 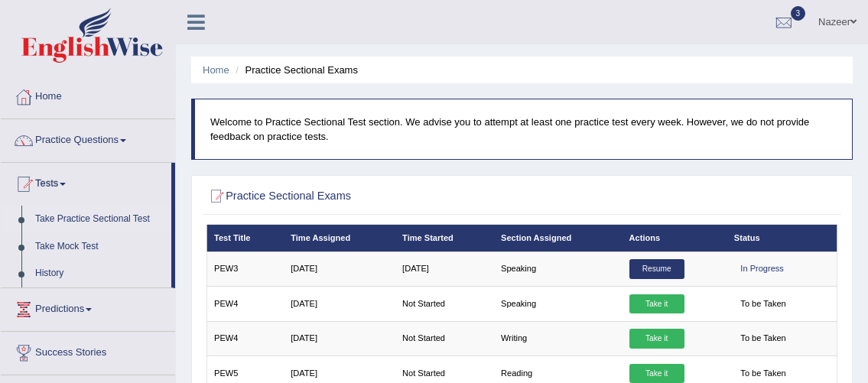 I want to click on a: History, so click(x=100, y=273).